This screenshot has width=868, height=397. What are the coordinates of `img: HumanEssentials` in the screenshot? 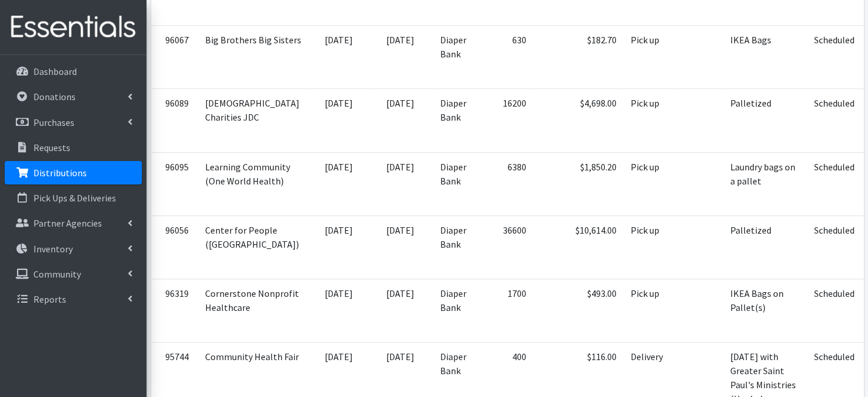 It's located at (73, 27).